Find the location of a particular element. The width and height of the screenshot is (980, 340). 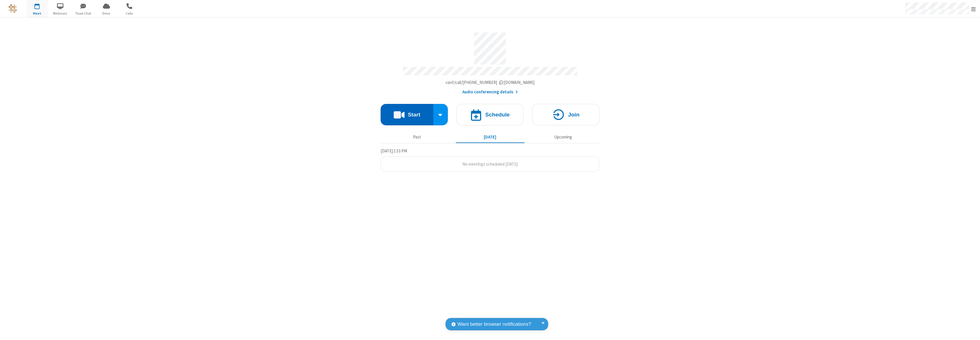

button: Copy my meeting room linkCopy my meeting room link is located at coordinates (490, 82).